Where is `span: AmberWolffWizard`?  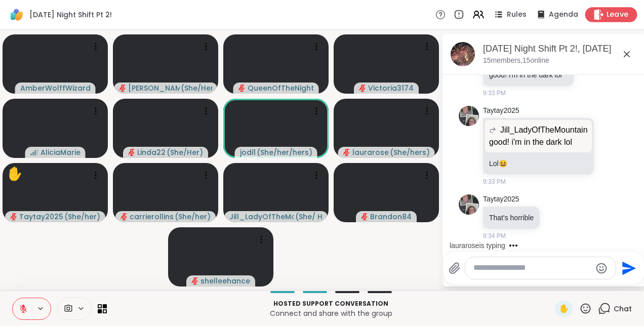
span: AmberWolffWizard is located at coordinates (55, 88).